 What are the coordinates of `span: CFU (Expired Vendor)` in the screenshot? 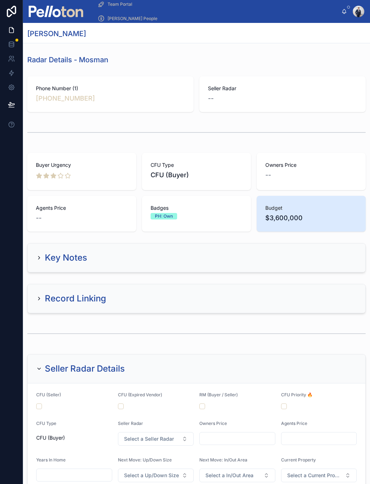 It's located at (140, 395).